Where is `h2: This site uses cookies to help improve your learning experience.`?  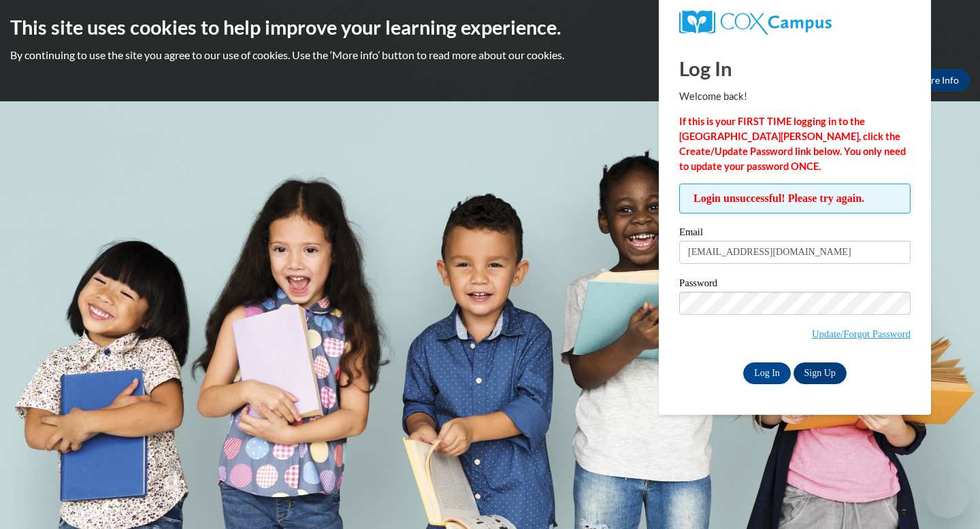 h2: This site uses cookies to help improve your learning experience. is located at coordinates (490, 27).